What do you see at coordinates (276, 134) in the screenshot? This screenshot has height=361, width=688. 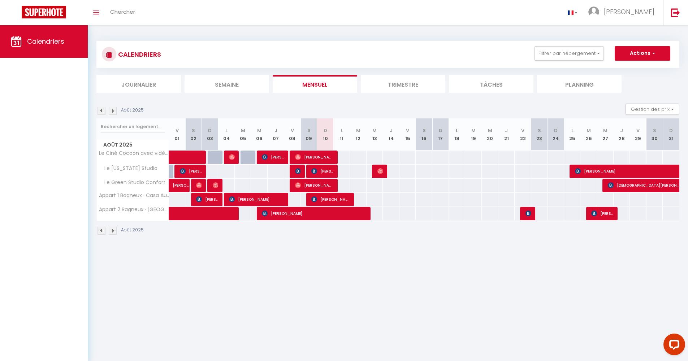 I see `th: 07` at bounding box center [276, 134].